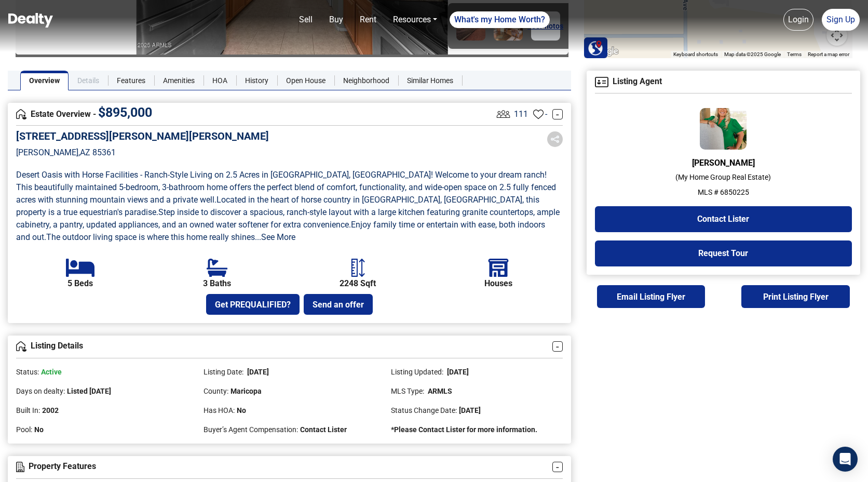 The width and height of the screenshot is (868, 482). I want to click on a: Features, so click(131, 80).